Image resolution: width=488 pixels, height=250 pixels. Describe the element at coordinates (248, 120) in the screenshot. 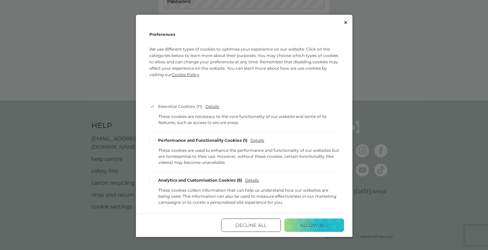

I see `div: These cookies are necessary to the core functionality of our website and some of its features, su...` at that location.